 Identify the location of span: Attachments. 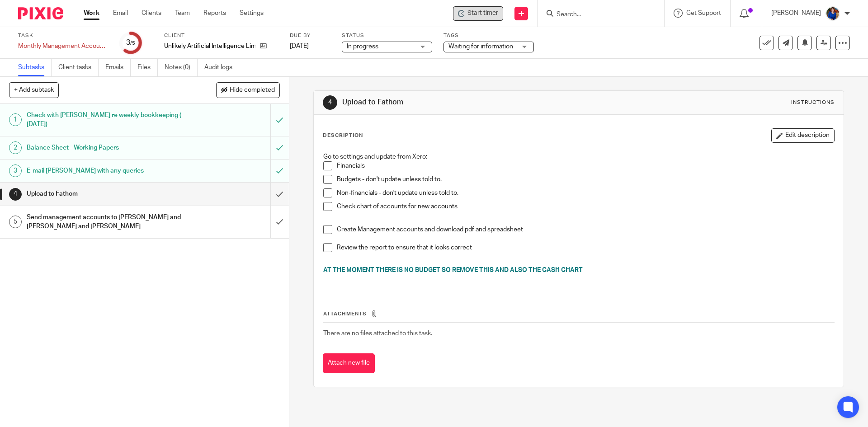
(345, 314).